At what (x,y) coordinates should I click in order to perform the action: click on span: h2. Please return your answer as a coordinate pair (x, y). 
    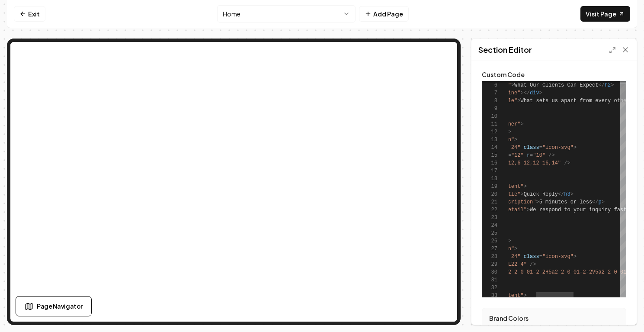
    Looking at the image, I should click on (608, 85).